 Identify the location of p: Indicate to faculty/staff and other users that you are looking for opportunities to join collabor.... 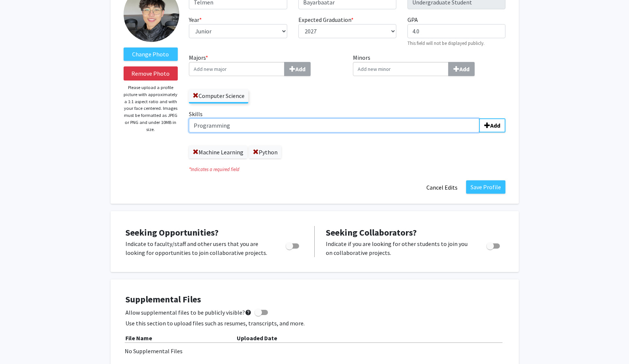
(198, 248).